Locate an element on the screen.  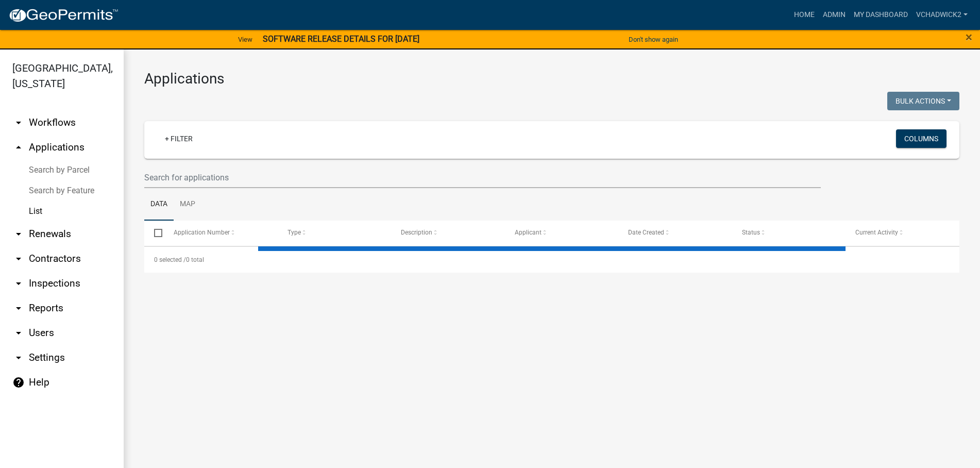
button: Columns is located at coordinates (921, 138).